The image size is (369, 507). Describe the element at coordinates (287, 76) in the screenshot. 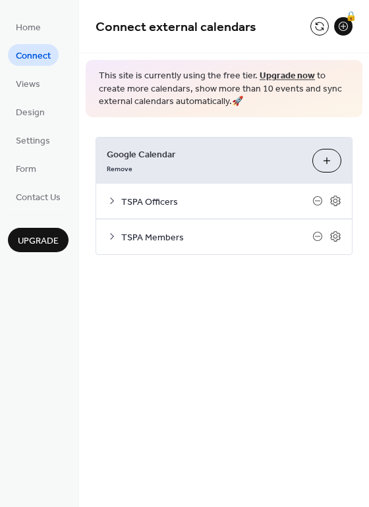

I see `a: Upgrade now` at that location.